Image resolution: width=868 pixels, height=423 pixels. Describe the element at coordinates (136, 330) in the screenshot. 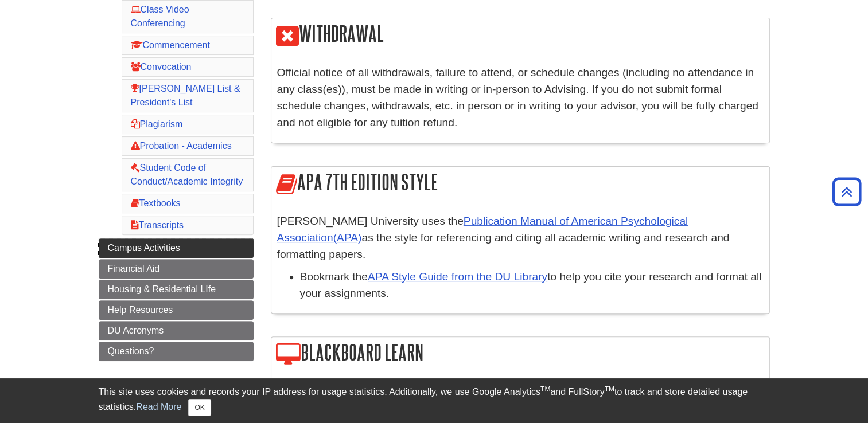

I see `span: DU Acronyms` at that location.